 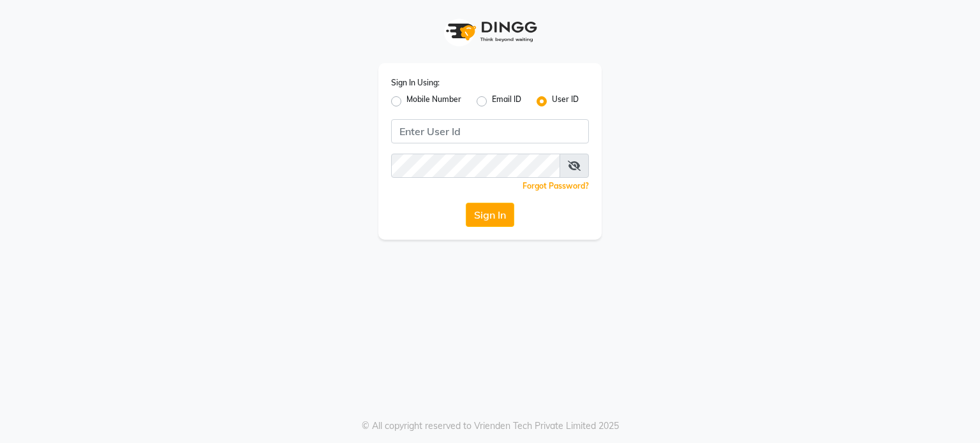 I want to click on label: Sign In Using:, so click(x=416, y=83).